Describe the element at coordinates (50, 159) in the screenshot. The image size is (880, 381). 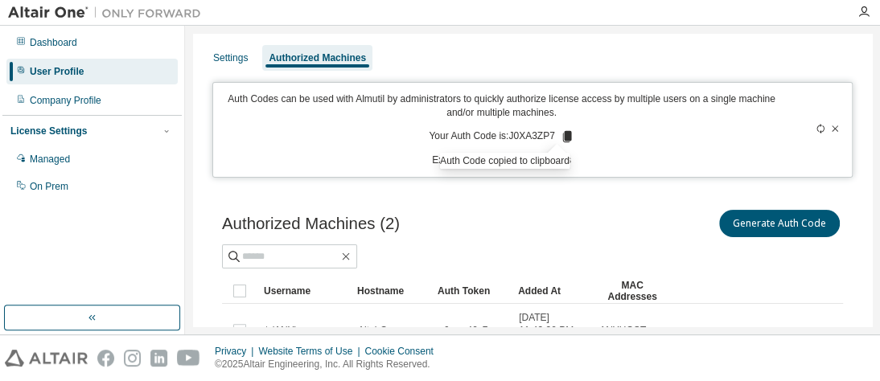
I see `div: Managed` at that location.